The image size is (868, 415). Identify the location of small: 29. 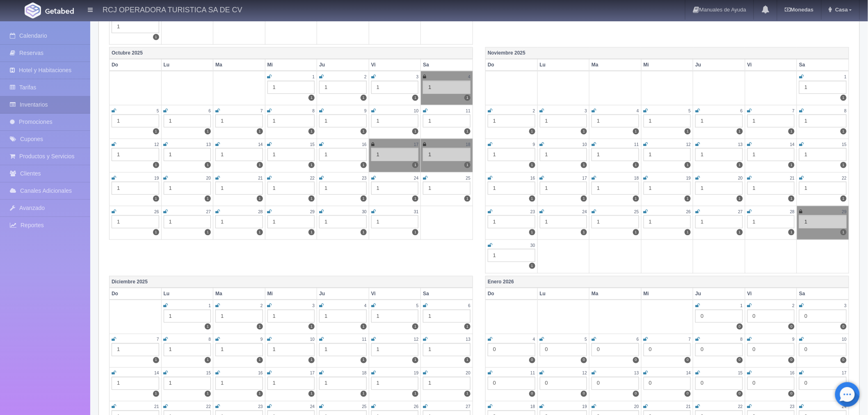
(844, 211).